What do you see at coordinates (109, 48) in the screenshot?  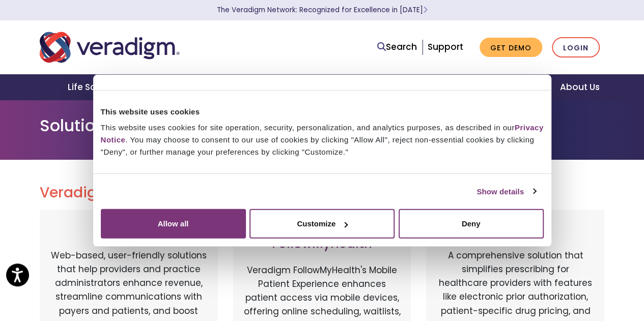 I see `a: Veradigm logo` at bounding box center [109, 48].